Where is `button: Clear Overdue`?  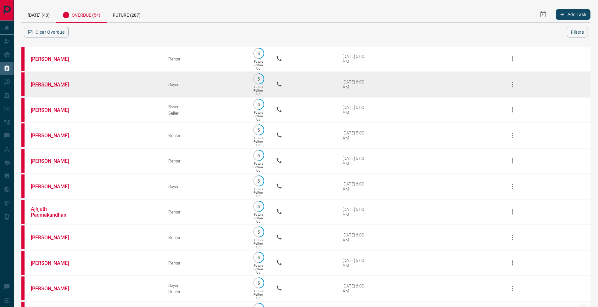
button: Clear Overdue is located at coordinates (46, 32).